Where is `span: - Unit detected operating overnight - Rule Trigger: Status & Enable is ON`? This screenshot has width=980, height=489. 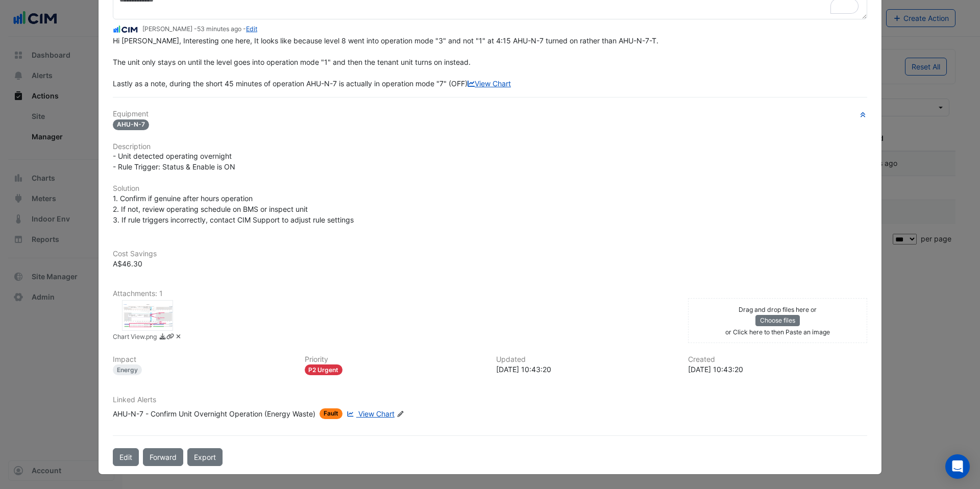 span: - Unit detected operating overnight - Rule Trigger: Status & Enable is ON is located at coordinates (174, 162).